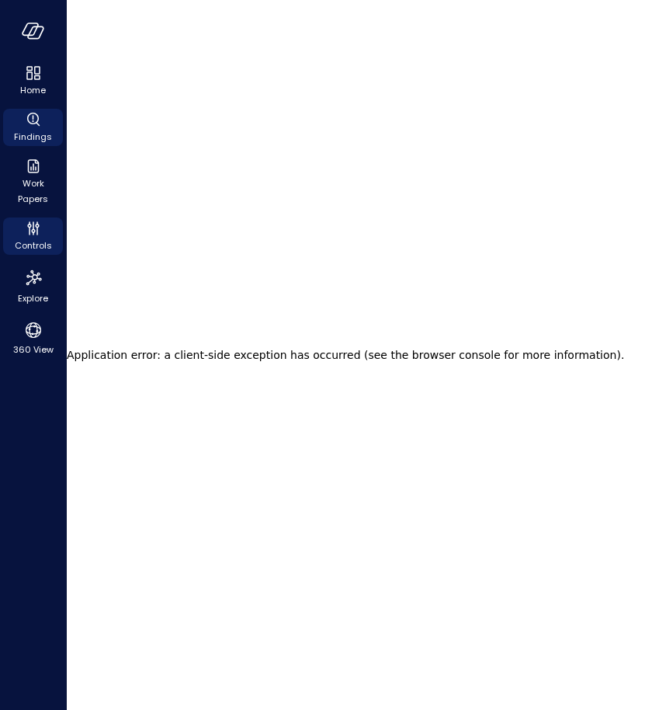 The image size is (652, 710). What do you see at coordinates (33, 90) in the screenshot?
I see `span: Home` at bounding box center [33, 90].